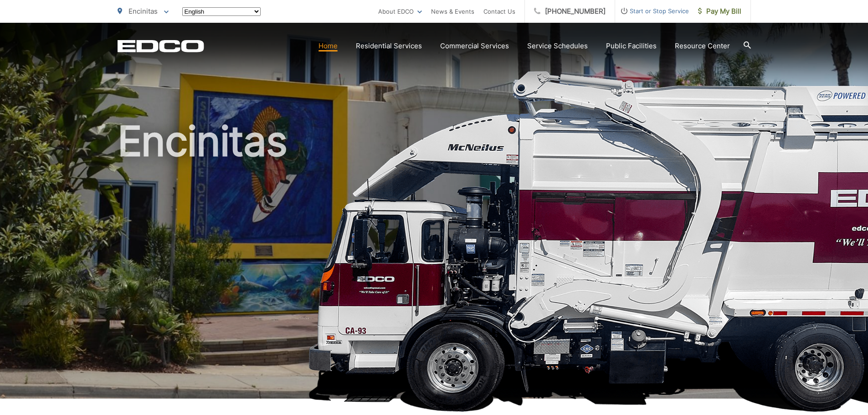  What do you see at coordinates (389, 46) in the screenshot?
I see `a: Residential Services` at bounding box center [389, 46].